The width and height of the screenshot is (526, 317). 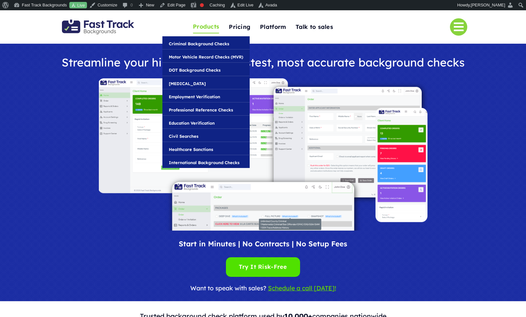 What do you see at coordinates (273, 27) in the screenshot?
I see `a: Platform` at bounding box center [273, 27].